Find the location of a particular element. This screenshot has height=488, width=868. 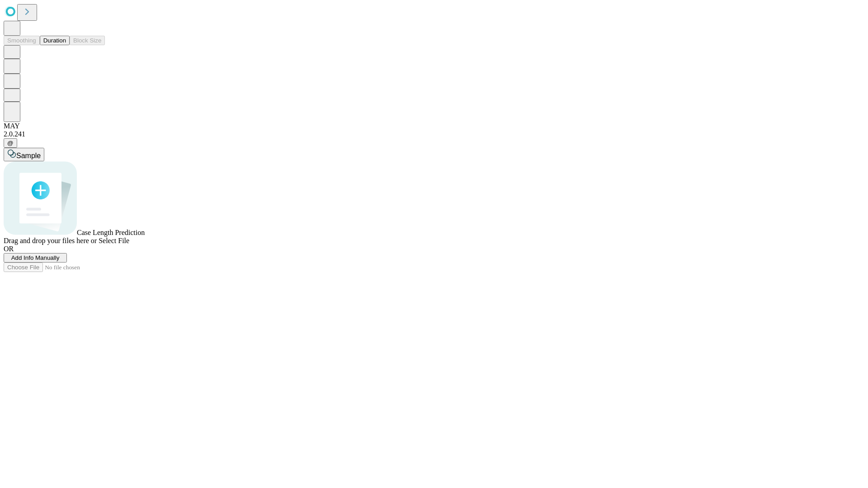

div: 2.0.241 is located at coordinates (434, 135).